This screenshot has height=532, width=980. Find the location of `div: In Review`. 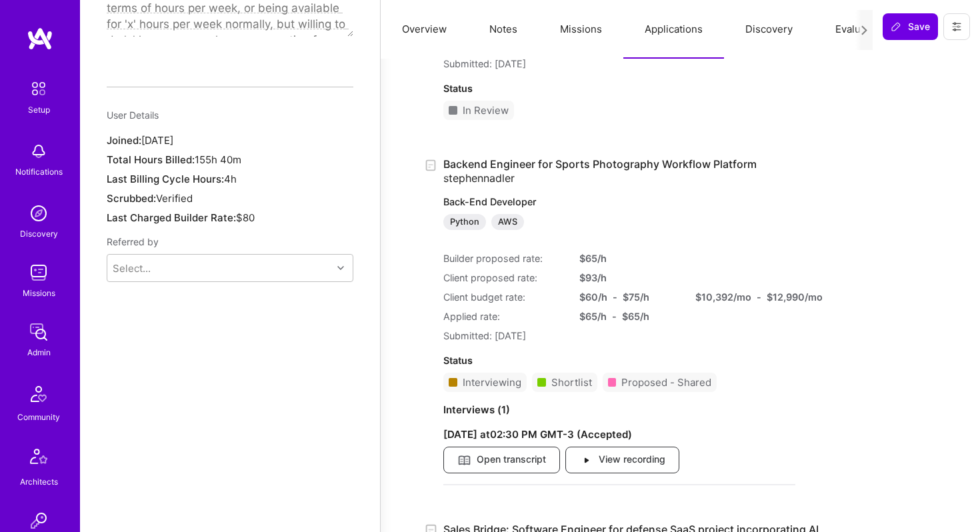

div: In Review is located at coordinates (485, 110).